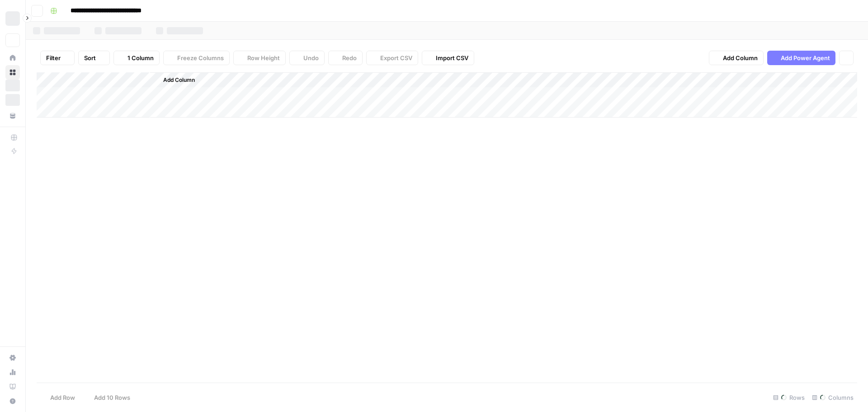 This screenshot has height=412, width=868. I want to click on span: Add Power Agent, so click(806, 58).